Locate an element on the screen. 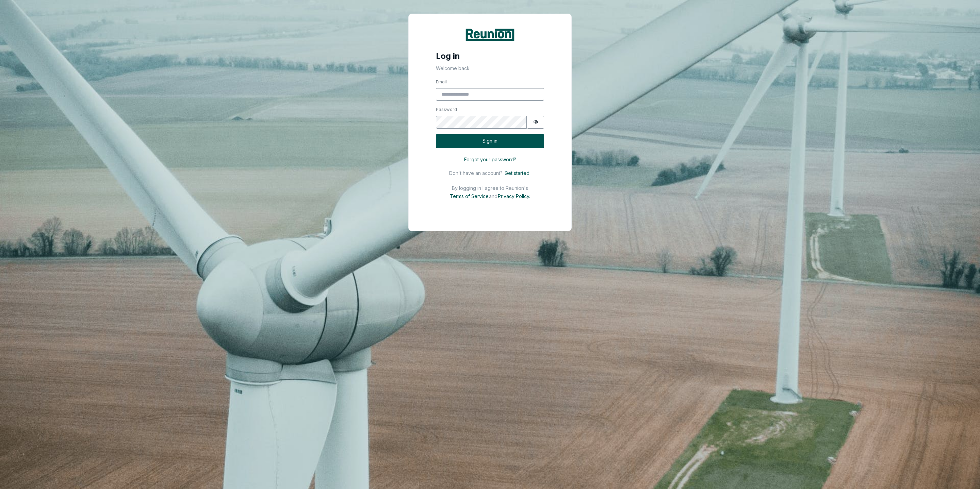 The height and width of the screenshot is (489, 980). button: Get started. is located at coordinates (516, 173).